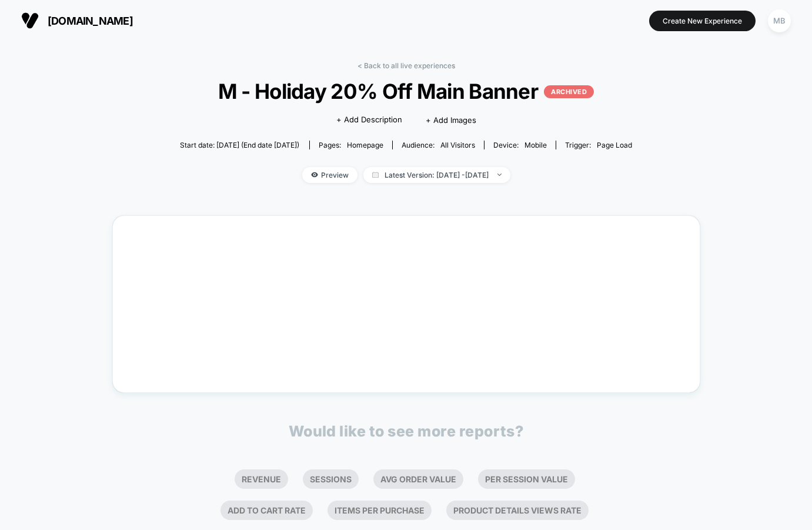  Describe the element at coordinates (418, 478) in the screenshot. I see `li: Avg Order Value` at that location.